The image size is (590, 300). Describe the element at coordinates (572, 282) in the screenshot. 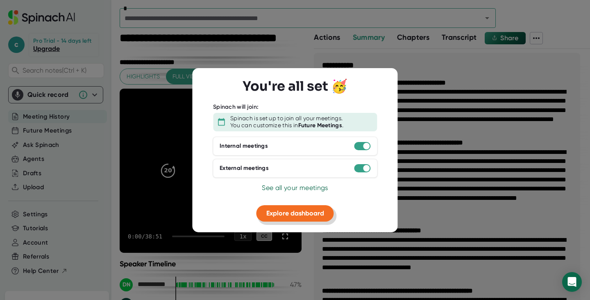

I see `div: Open Intercom Messenger` at that location.